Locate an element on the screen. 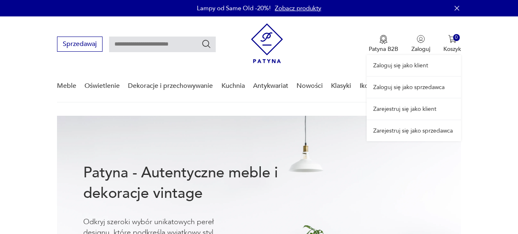  a: Meble is located at coordinates (66, 86).